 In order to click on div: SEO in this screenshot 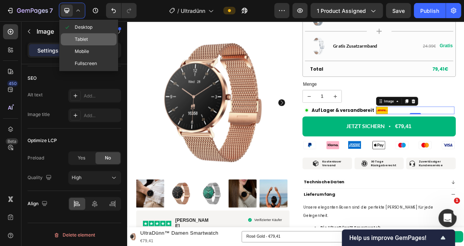, I will do `click(32, 78)`.